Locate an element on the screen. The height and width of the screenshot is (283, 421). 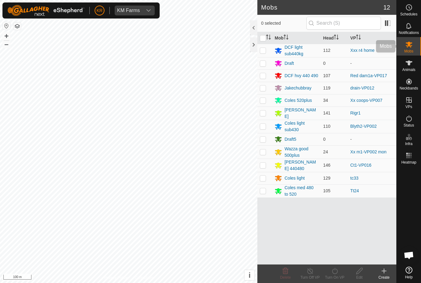
a: Xx m1-VP002 mon is located at coordinates (369, 152).